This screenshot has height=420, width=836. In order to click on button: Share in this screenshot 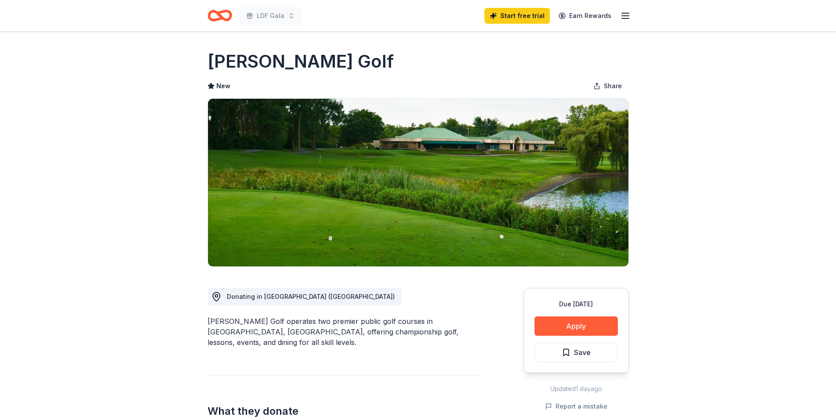, I will do `click(607, 86)`.